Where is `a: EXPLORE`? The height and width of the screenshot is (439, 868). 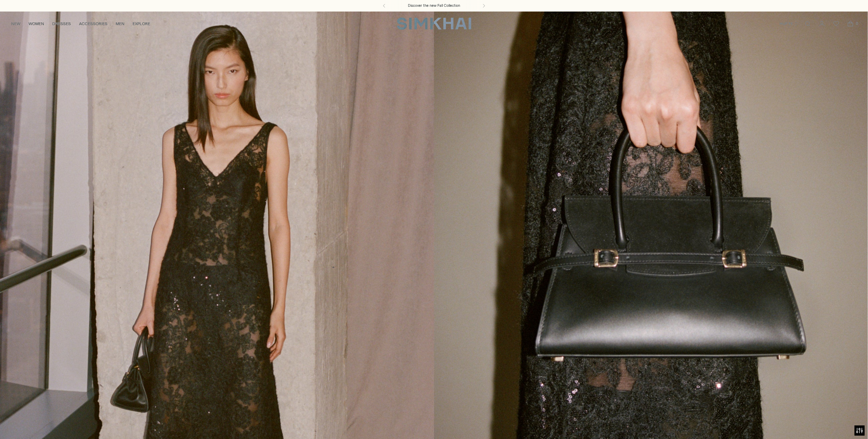 a: EXPLORE is located at coordinates (141, 24).